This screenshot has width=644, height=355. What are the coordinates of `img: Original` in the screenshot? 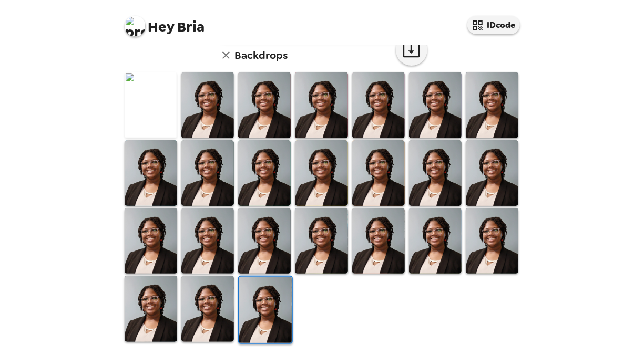 It's located at (151, 105).